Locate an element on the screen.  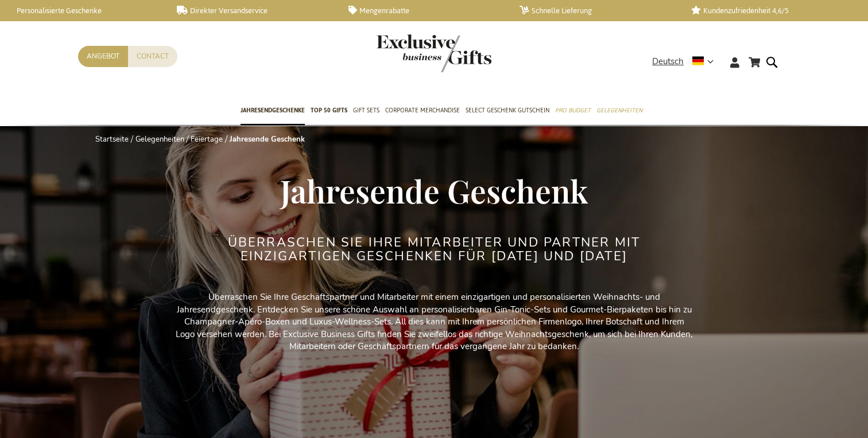
strong: Jahresende Geschenk is located at coordinates (267, 139).